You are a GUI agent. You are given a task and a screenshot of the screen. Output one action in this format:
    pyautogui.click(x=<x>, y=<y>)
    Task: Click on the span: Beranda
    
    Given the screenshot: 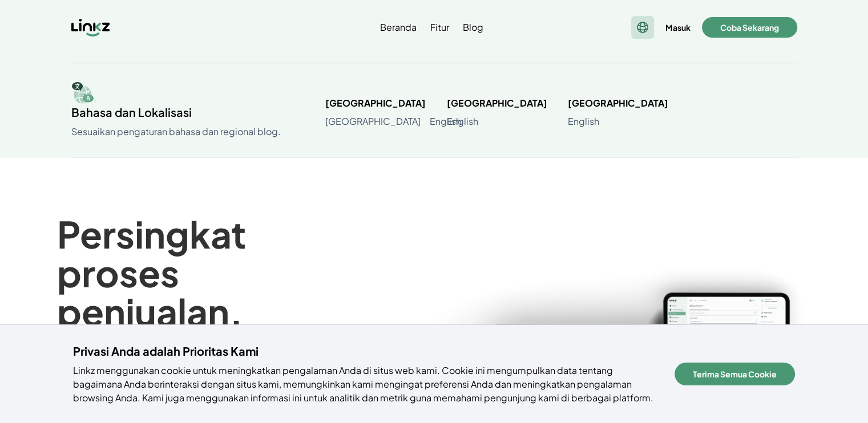 What is the action you would take?
    pyautogui.click(x=398, y=28)
    